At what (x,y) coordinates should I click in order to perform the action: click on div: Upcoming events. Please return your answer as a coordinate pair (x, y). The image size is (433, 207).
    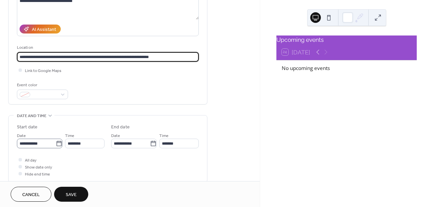
    Looking at the image, I should click on (346, 40).